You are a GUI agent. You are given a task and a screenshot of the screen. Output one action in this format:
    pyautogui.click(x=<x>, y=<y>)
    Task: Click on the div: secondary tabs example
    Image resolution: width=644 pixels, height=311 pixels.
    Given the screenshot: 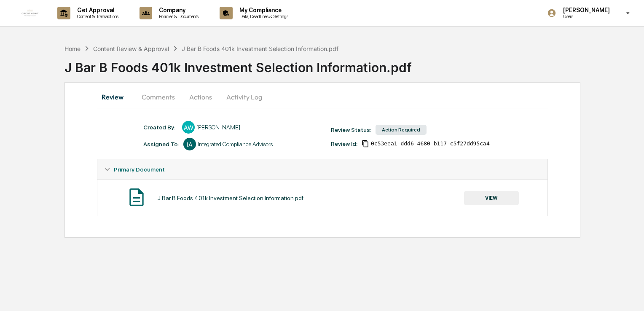 What is the action you would take?
    pyautogui.click(x=322, y=97)
    